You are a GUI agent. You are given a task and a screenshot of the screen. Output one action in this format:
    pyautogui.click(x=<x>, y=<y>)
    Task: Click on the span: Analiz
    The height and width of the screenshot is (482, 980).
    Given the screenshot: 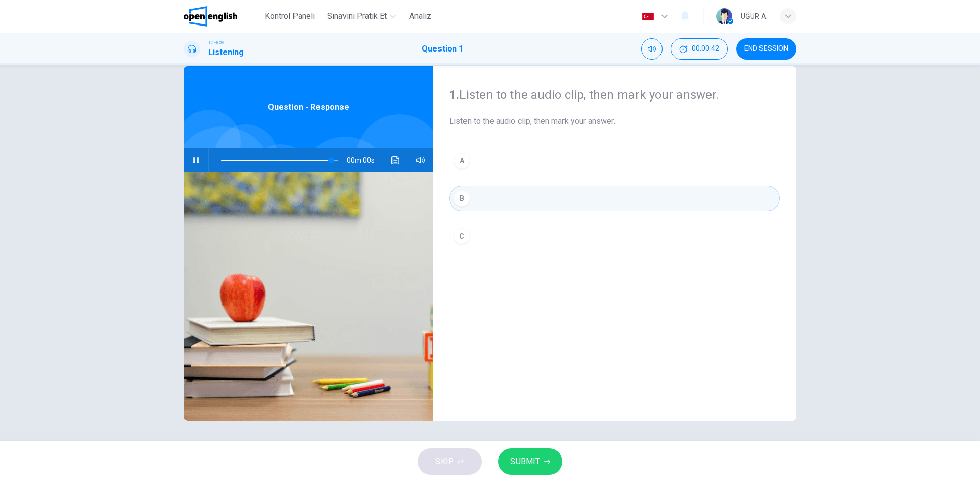 What is the action you would take?
    pyautogui.click(x=420, y=17)
    